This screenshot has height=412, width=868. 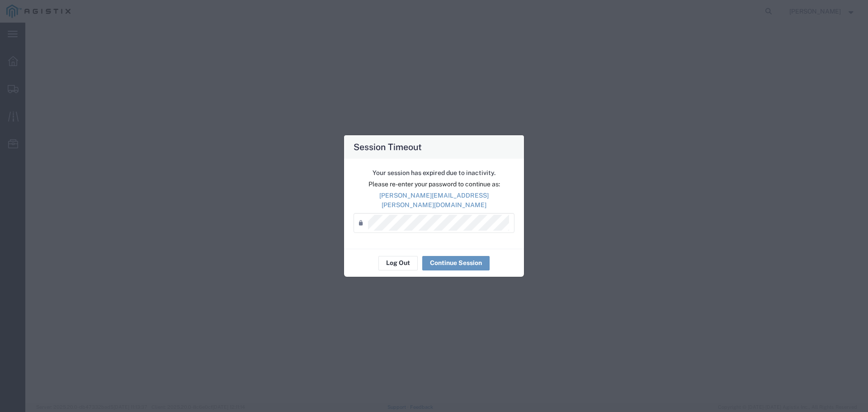 I want to click on button: Log Out, so click(x=398, y=263).